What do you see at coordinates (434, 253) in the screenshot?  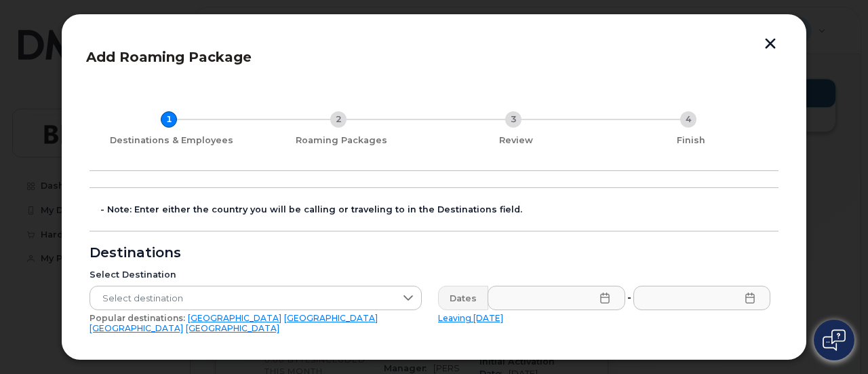 I see `div: Destinations` at bounding box center [434, 253].